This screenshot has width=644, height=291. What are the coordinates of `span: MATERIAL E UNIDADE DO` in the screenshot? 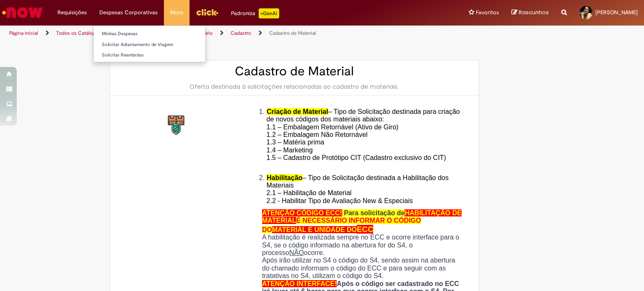 It's located at (314, 230).